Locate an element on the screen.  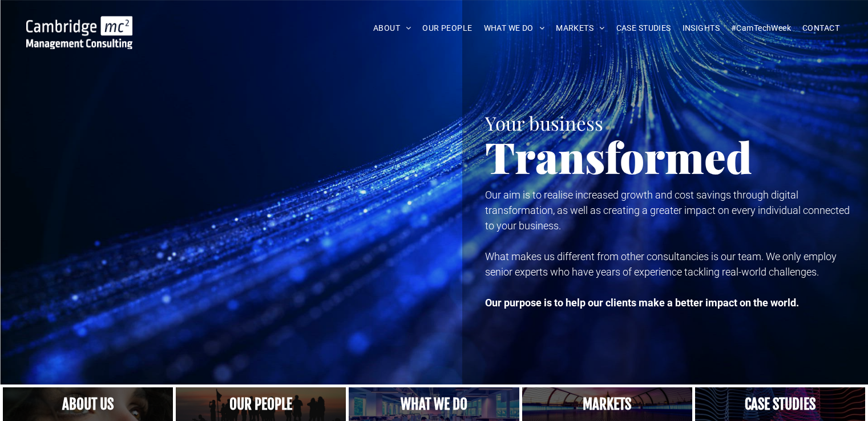
a: #CamTechWeek is located at coordinates (761, 28).